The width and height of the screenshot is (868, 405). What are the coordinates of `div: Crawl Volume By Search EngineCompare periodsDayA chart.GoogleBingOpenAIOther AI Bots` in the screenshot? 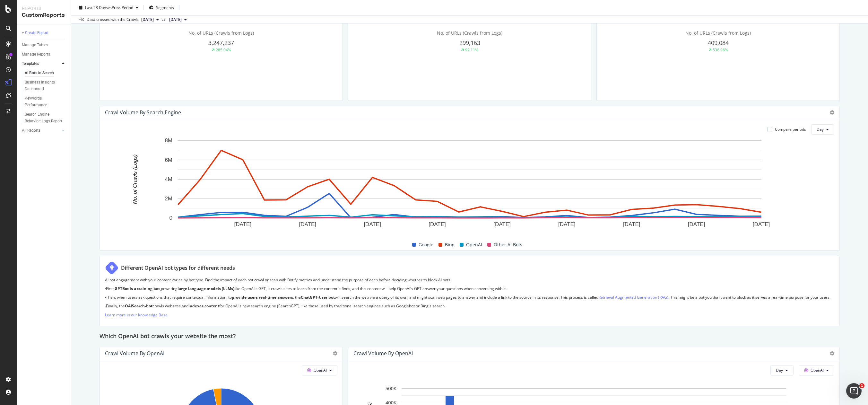 It's located at (470, 178).